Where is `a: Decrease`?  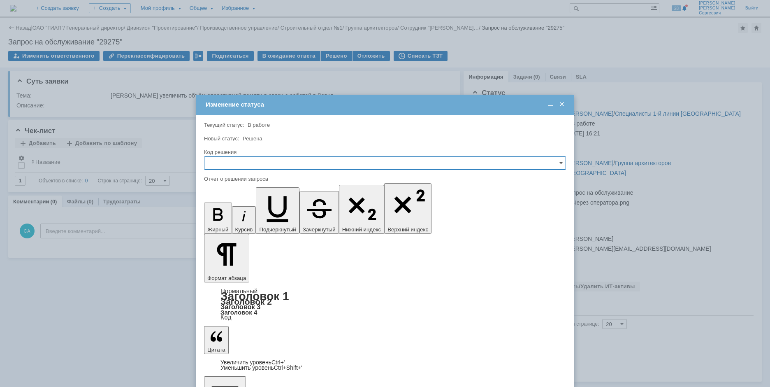
a: Decrease is located at coordinates (261, 367).